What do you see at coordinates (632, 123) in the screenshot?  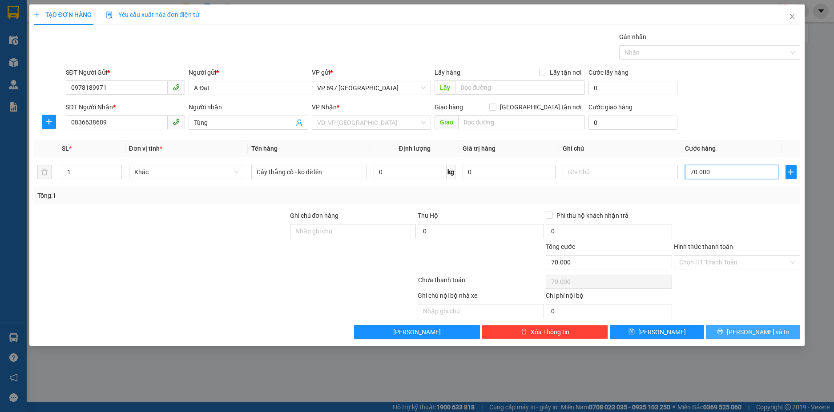 I see `input: Cước giao hàng` at bounding box center [632, 123].